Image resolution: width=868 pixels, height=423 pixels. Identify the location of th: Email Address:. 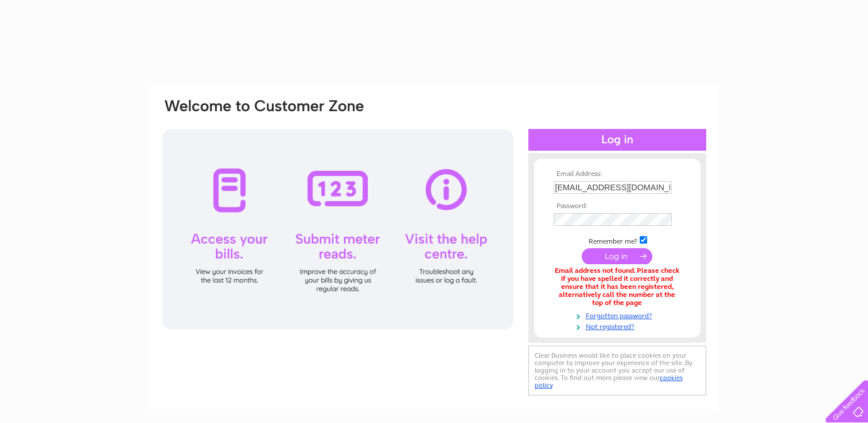
(617, 174).